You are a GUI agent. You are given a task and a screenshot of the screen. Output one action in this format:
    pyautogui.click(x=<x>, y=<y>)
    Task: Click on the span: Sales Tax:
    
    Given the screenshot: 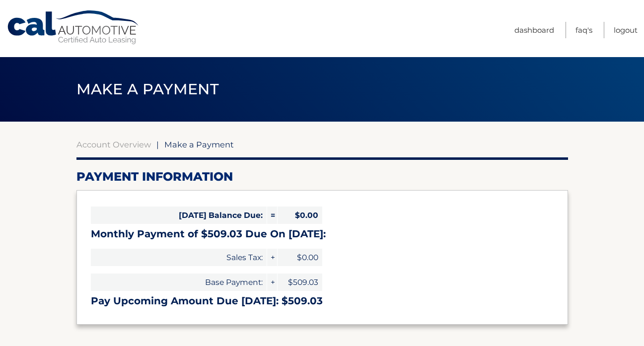 What is the action you would take?
    pyautogui.click(x=179, y=257)
    